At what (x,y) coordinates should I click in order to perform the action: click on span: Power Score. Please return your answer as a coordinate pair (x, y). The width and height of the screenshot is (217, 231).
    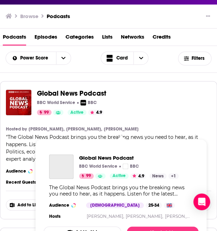
    Looking at the image, I should click on (35, 58).